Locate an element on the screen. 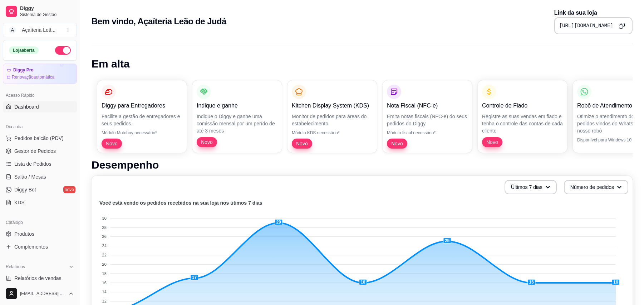 The height and width of the screenshot is (305, 644). h2: Bem vindo, Açaíteria Leão de Judá is located at coordinates (159, 21).